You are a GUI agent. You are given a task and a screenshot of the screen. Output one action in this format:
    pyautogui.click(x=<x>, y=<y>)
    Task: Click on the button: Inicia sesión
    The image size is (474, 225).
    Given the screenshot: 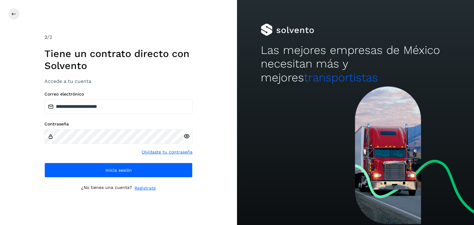 What is the action you would take?
    pyautogui.click(x=118, y=170)
    